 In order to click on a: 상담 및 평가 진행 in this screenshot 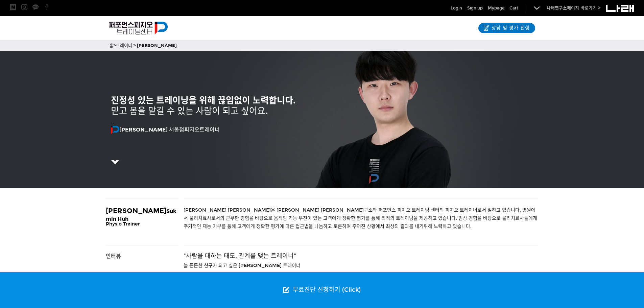, I will do `click(507, 28)`.